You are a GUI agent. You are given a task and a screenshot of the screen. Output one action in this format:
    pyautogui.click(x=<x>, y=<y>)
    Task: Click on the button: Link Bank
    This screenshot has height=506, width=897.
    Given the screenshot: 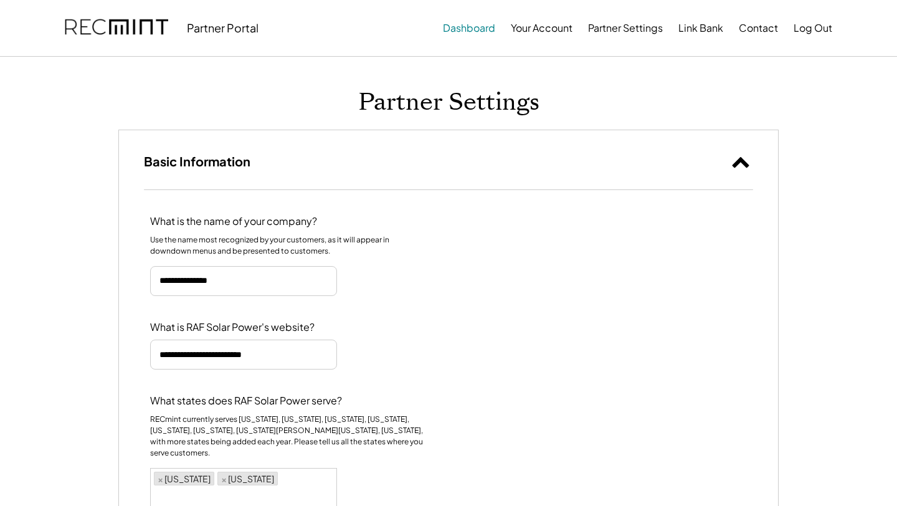 What is the action you would take?
    pyautogui.click(x=701, y=28)
    